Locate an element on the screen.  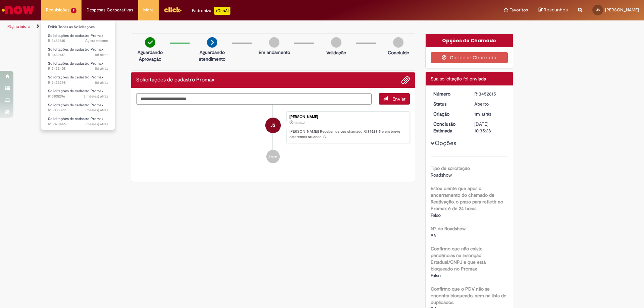
time: 27/08/2025 14:35:25 is located at coordinates (97, 40).